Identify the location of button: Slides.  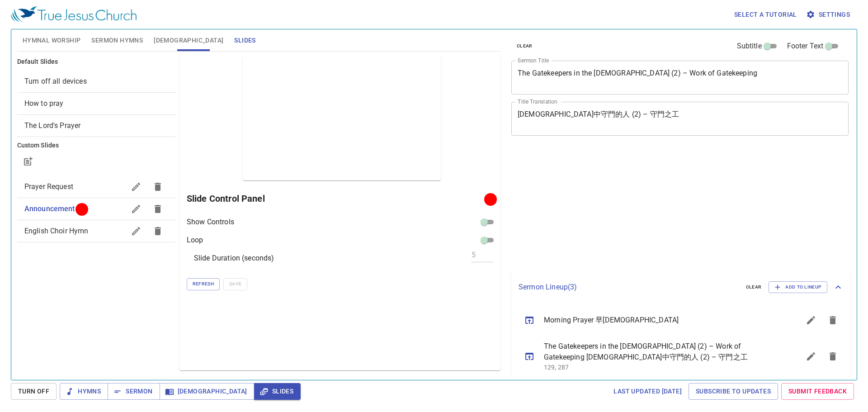
(277, 391).